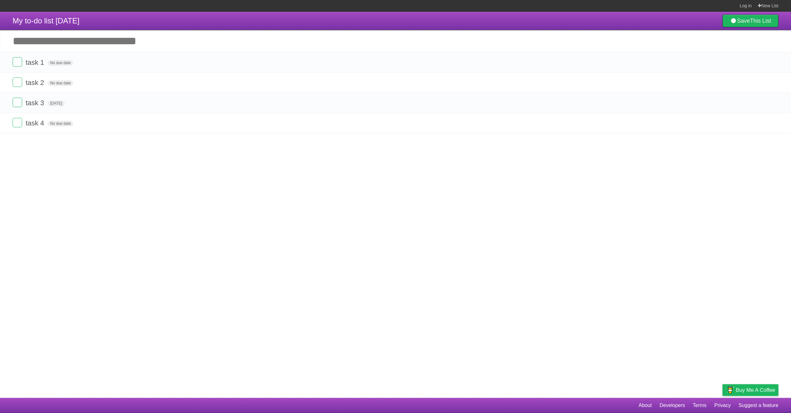 Image resolution: width=791 pixels, height=413 pixels. Describe the element at coordinates (700, 405) in the screenshot. I see `a: Terms` at that location.